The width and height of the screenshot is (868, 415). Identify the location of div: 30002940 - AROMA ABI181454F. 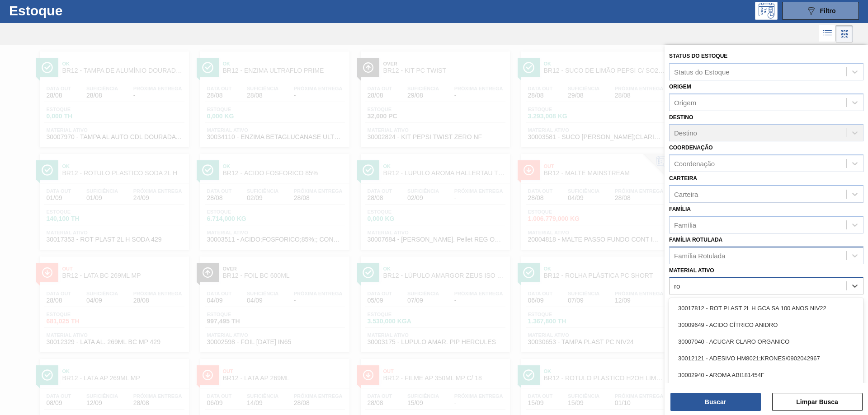
(766, 375).